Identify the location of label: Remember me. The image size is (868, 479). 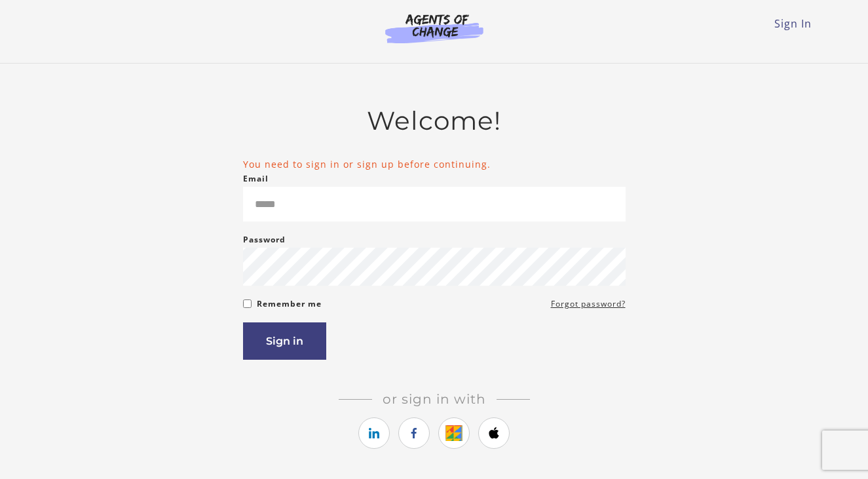
(289, 304).